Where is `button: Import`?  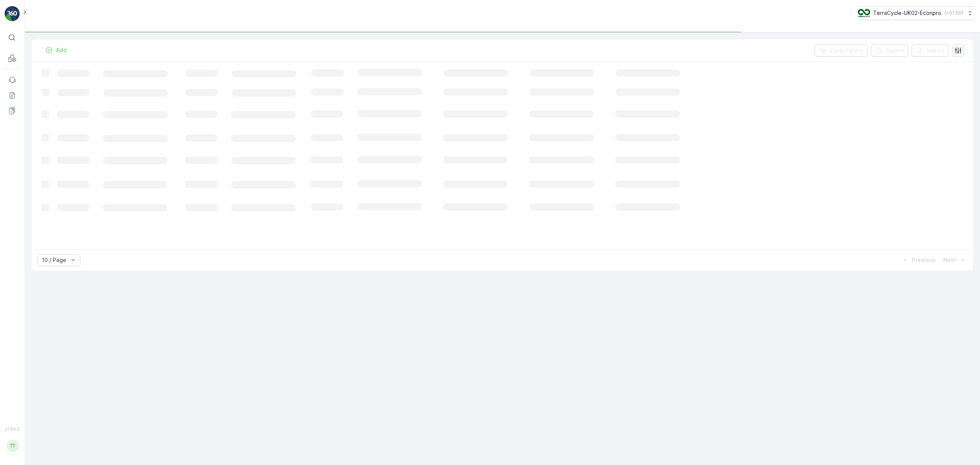
button: Import is located at coordinates (930, 50).